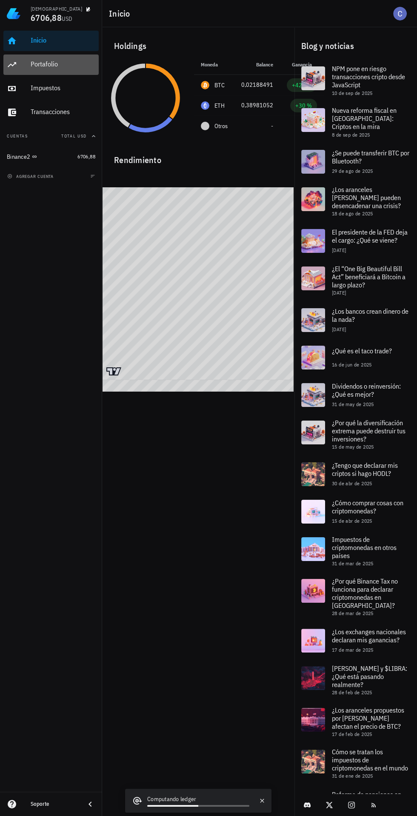  I want to click on span: 15 de may de 2025, so click(353, 446).